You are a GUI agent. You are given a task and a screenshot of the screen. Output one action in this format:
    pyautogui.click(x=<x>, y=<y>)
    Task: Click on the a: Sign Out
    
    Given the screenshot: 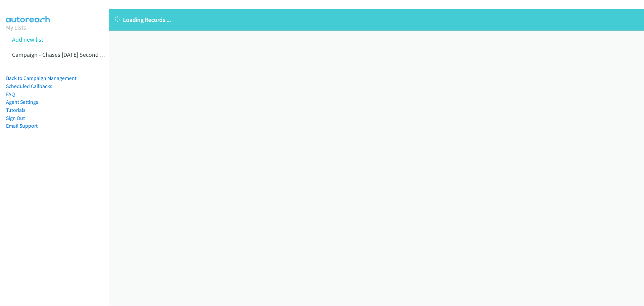 What is the action you would take?
    pyautogui.click(x=15, y=118)
    